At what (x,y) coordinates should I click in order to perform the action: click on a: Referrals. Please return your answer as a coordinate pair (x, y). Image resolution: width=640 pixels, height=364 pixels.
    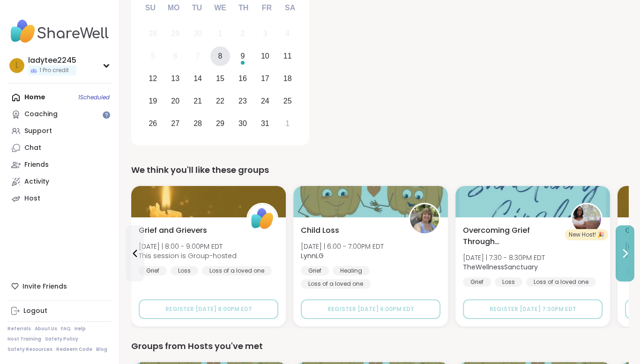
    Looking at the image, I should click on (19, 329).